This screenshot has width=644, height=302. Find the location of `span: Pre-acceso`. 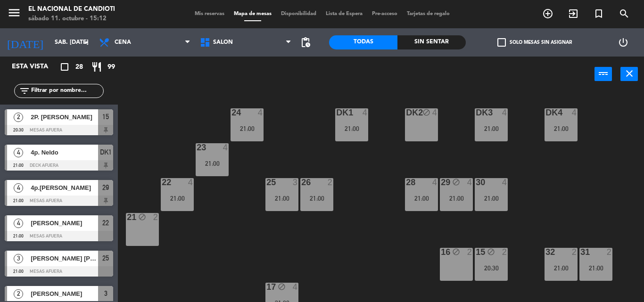

span: Pre-acceso is located at coordinates (385, 14).